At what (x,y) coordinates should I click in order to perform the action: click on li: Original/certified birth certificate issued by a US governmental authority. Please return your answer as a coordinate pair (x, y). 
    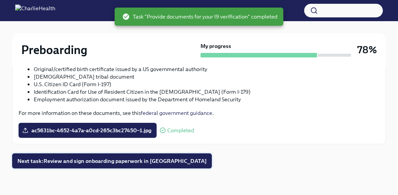
    Looking at the image, I should click on (207, 69).